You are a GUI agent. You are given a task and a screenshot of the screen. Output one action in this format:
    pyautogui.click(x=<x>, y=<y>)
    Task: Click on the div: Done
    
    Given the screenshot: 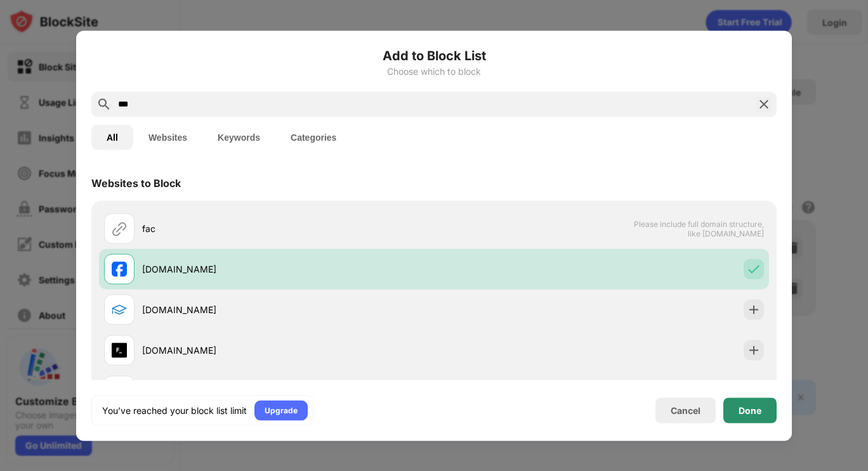 What is the action you would take?
    pyautogui.click(x=750, y=410)
    